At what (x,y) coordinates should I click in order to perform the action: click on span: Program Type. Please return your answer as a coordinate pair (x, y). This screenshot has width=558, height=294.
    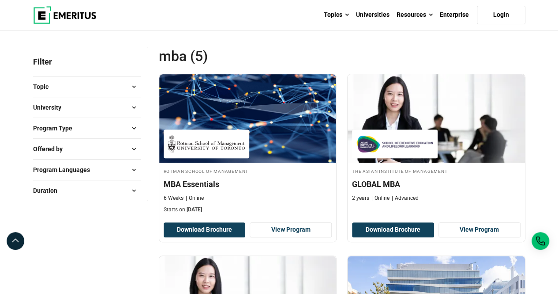
    Looking at the image, I should click on (56, 128).